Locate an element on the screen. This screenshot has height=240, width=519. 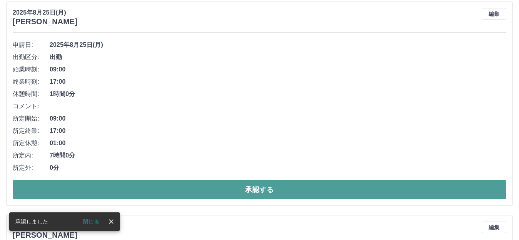
span: 終業時刻: is located at coordinates (31, 82).